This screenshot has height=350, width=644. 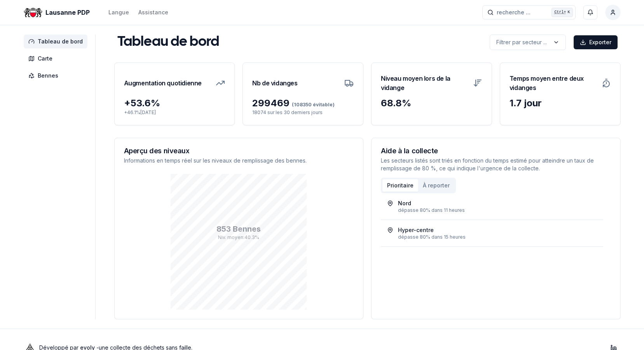 What do you see at coordinates (400, 186) in the screenshot?
I see `button: Prioritaire` at bounding box center [400, 186].